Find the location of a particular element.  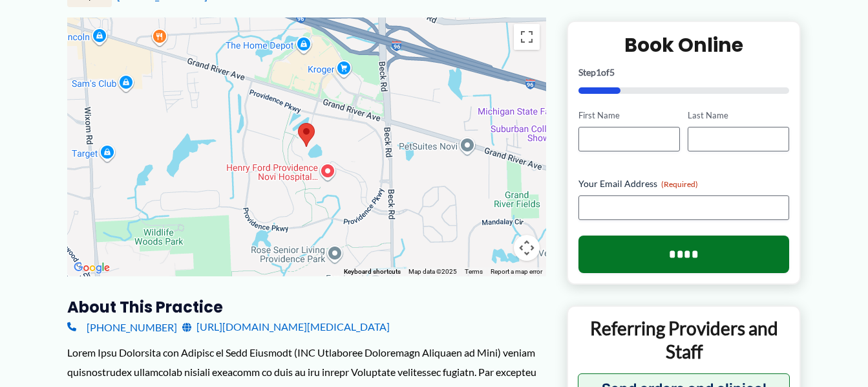

label: Last Name is located at coordinates (738, 115).